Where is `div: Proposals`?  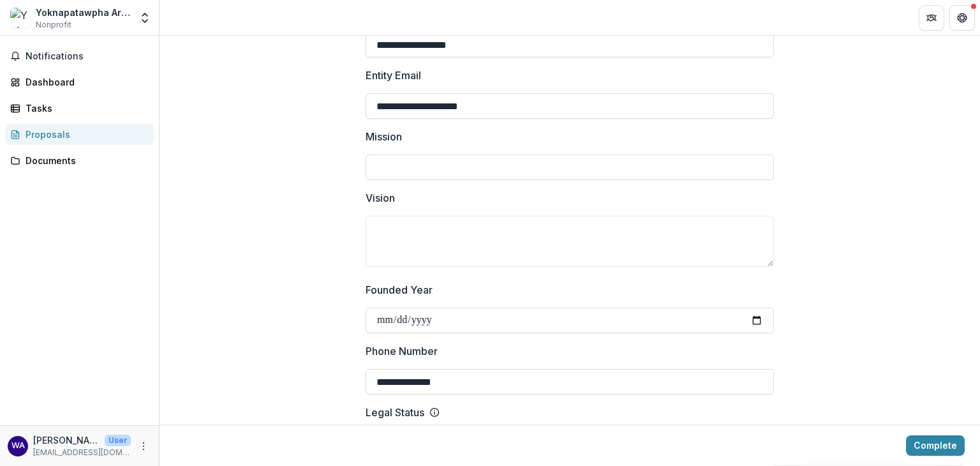 div: Proposals is located at coordinates (85, 134).